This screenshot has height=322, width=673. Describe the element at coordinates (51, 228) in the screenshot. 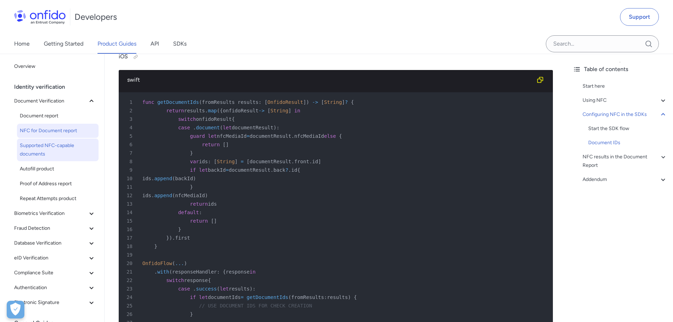

I see `span: Fraud Detection` at that location.